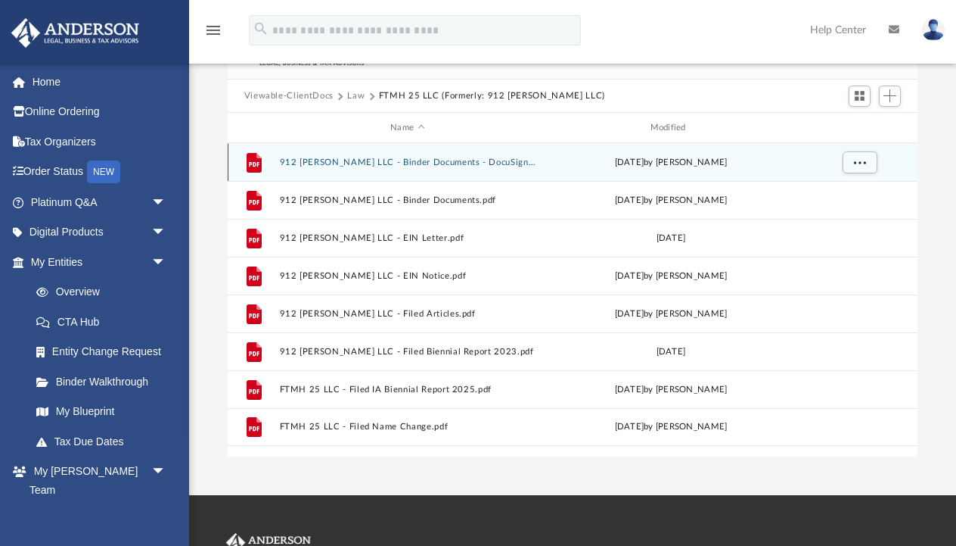  Describe the element at coordinates (100, 82) in the screenshot. I see `a: Home` at that location.